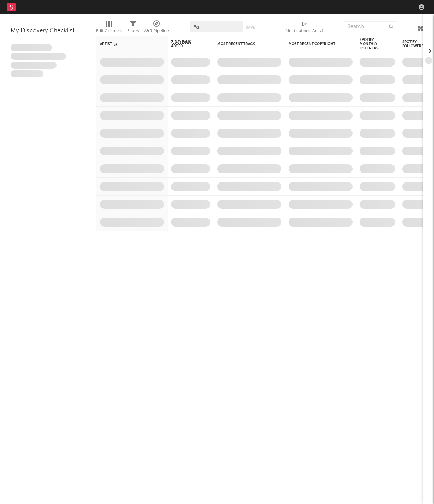 This screenshot has width=434, height=504. What do you see at coordinates (315, 44) in the screenshot?
I see `div: Most Recent Copyright` at bounding box center [315, 44].